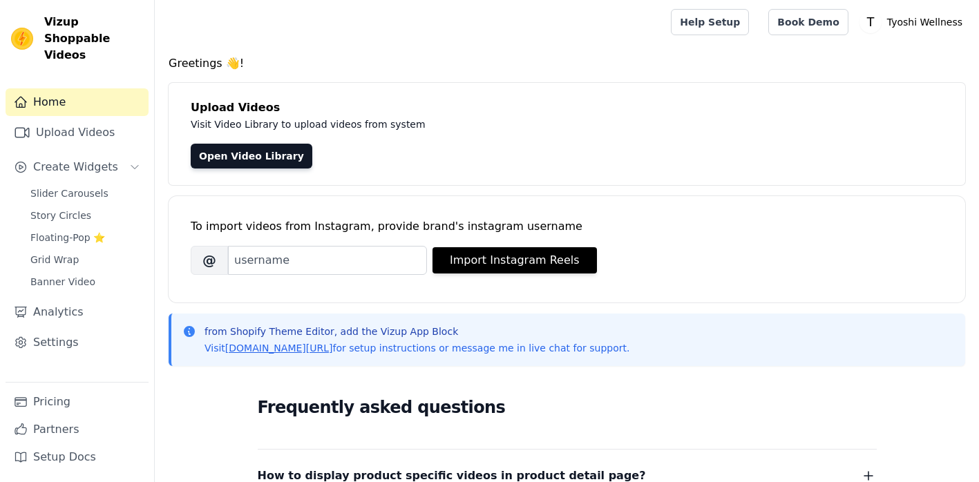 The image size is (979, 482). I want to click on a: Banner Video, so click(85, 282).